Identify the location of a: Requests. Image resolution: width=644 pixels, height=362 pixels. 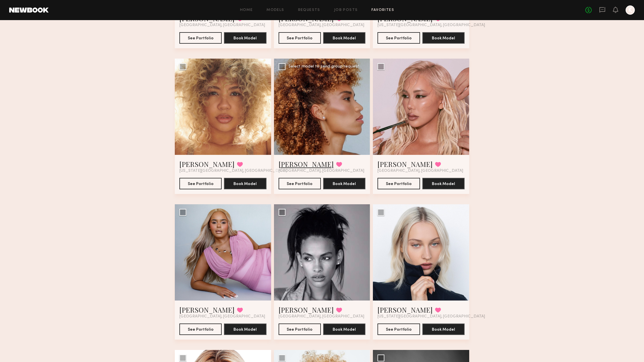
(309, 10).